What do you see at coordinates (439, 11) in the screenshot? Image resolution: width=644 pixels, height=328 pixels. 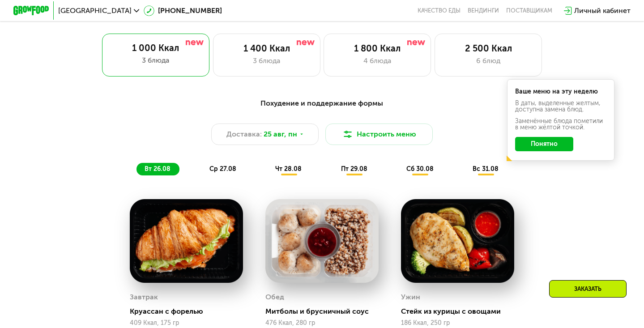 I see `a: Качество еды` at bounding box center [439, 11].